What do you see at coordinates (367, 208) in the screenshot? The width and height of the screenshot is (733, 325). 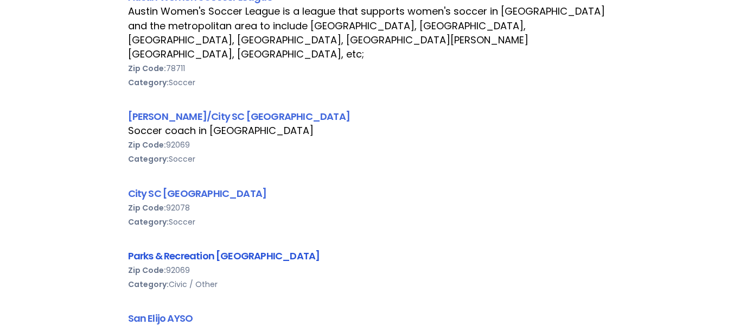 I see `div: 92078` at bounding box center [367, 208].